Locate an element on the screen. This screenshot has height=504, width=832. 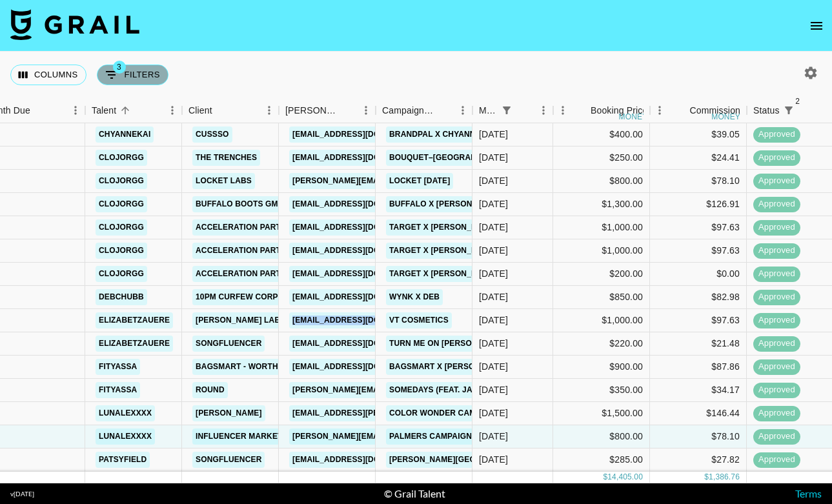
div: $126.91 is located at coordinates (699, 205).